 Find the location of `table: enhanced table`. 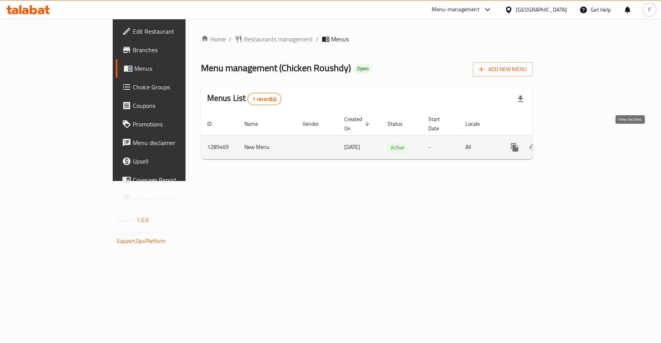

table: enhanced table is located at coordinates (393, 136).